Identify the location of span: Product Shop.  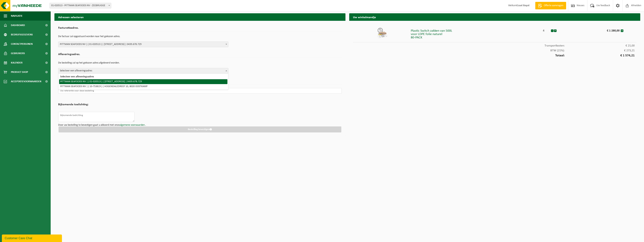
(19, 72).